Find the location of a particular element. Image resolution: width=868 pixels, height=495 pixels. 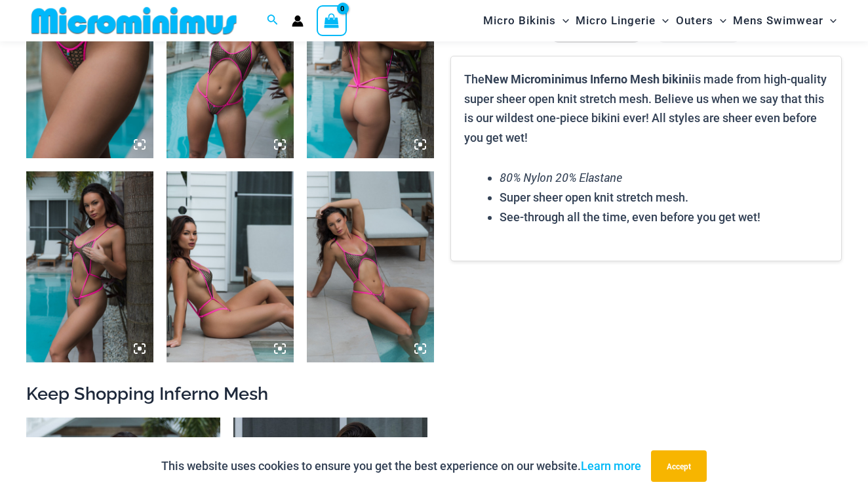

h2: Keep Shopping Inferno Mesh is located at coordinates (434, 393).